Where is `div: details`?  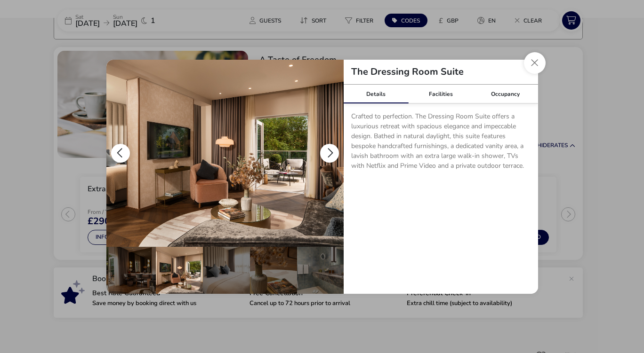 div: details is located at coordinates (322, 177).